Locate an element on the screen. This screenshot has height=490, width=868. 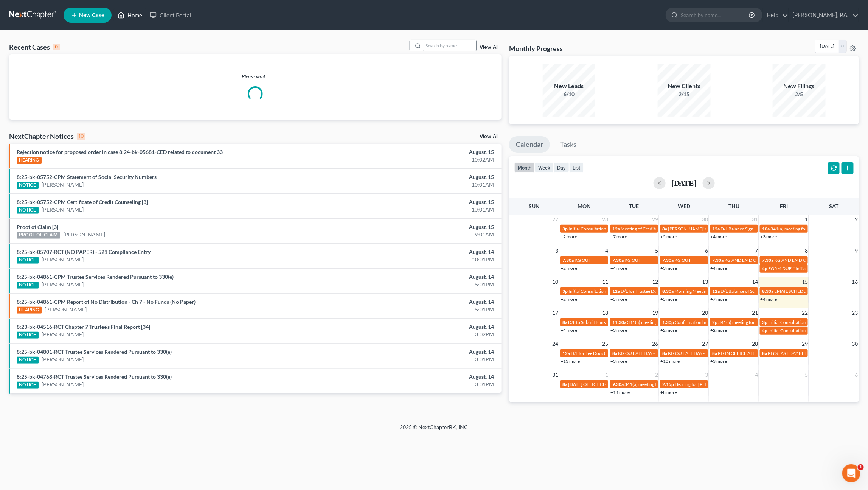
span: D/L for Trustee Docs (Clay) is located at coordinates (647, 291).